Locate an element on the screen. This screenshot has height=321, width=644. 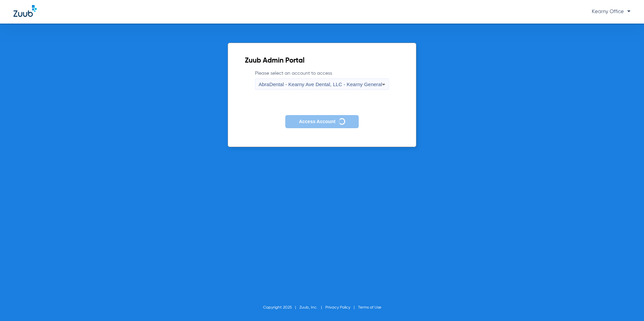
img: Zuub Logo is located at coordinates (25, 11).